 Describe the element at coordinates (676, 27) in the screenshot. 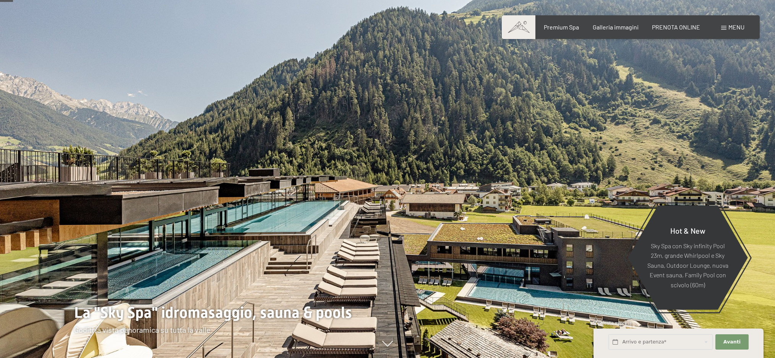

I see `a: PRENOTA ONLINE` at that location.